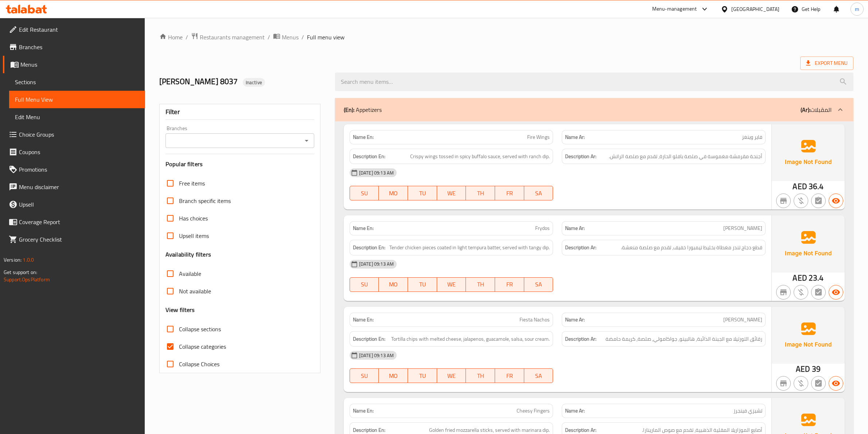 Image resolution: width=868 pixels, height=434 pixels. Describe the element at coordinates (28, 260) in the screenshot. I see `span: 1.0.0` at that location.